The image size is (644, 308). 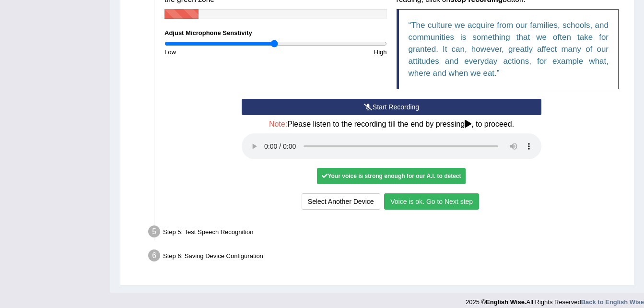 What do you see at coordinates (612, 302) in the screenshot?
I see `strong: Back to English Wise` at bounding box center [612, 302].